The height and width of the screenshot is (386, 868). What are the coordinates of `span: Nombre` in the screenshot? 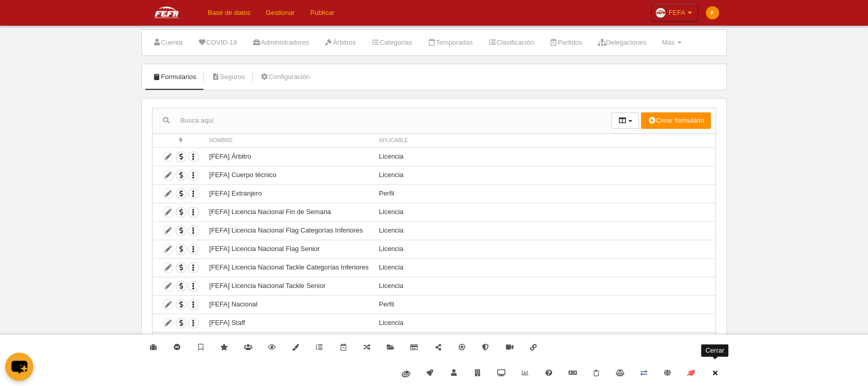 It's located at (221, 140).